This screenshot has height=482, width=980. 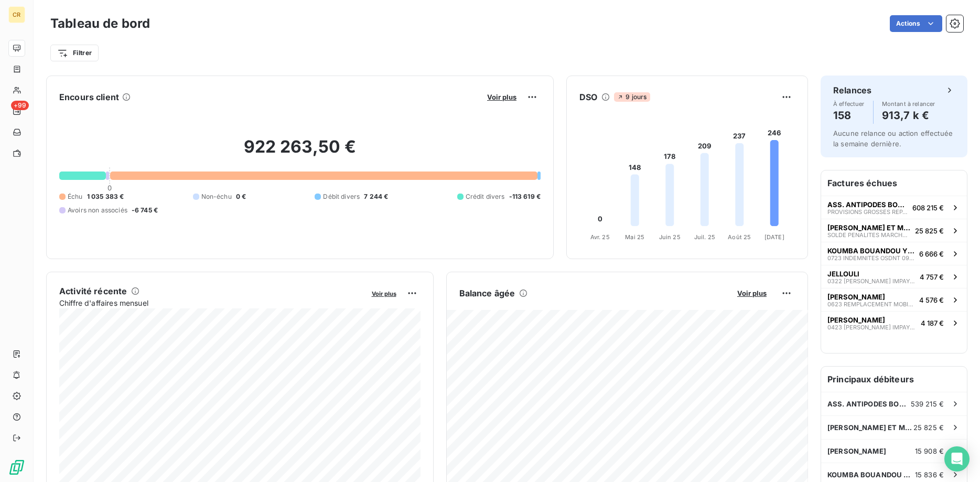 I want to click on span: 4 576 €, so click(x=931, y=300).